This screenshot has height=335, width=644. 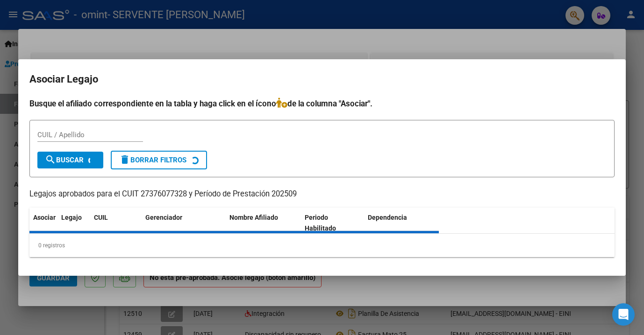 I want to click on h4: Busque el afiliado correspondiente en la tabla y haga click en el ícono de la columna "Asociar"., so click(x=322, y=103).